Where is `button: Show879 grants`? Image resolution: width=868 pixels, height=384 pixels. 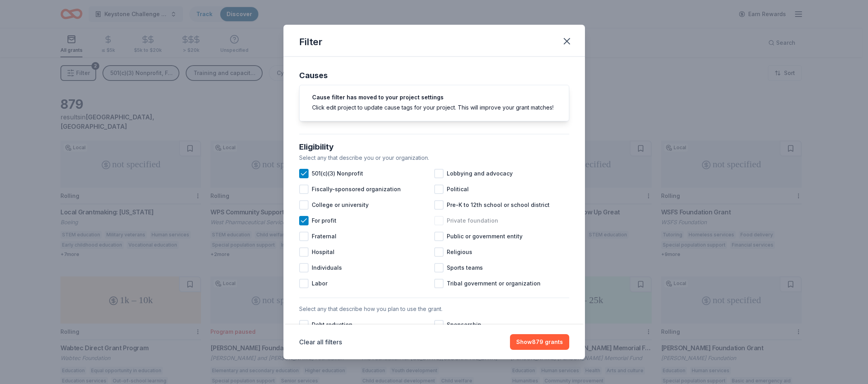 button: Show879 grants is located at coordinates (539, 342).